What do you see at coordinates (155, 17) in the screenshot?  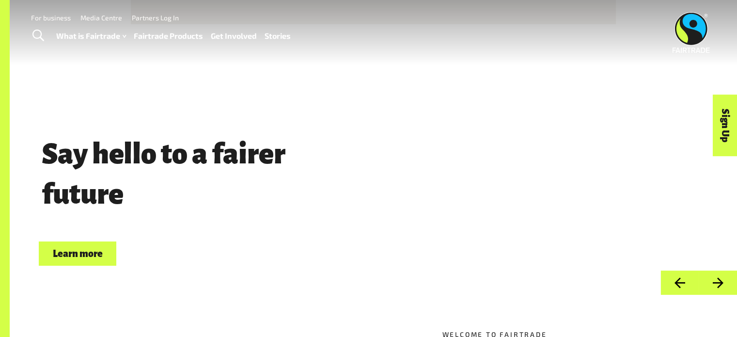 I see `a: Partners Log In` at bounding box center [155, 17].